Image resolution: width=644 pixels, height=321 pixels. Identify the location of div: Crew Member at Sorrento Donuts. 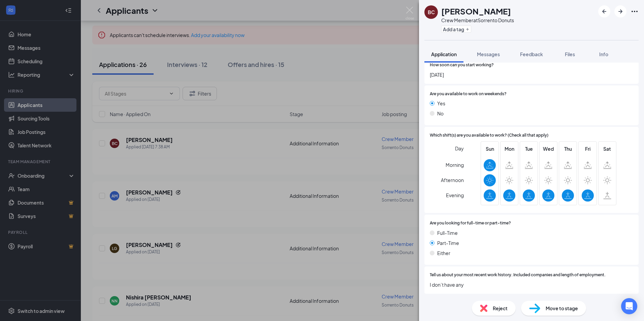
(477, 20).